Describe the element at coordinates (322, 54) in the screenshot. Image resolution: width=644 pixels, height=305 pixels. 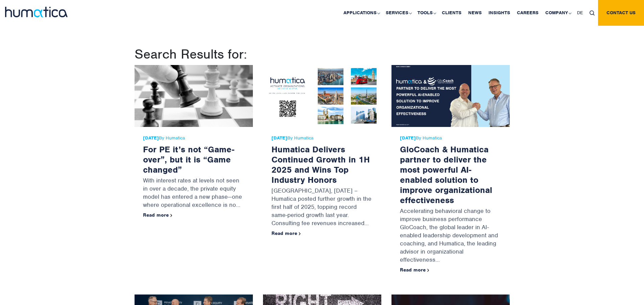
I see `h1: Search Results for:` at that location.